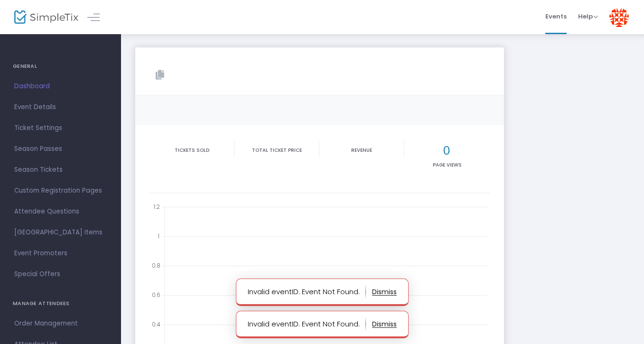 The height and width of the screenshot is (344, 644). I want to click on span: Attendee Questions, so click(60, 211).